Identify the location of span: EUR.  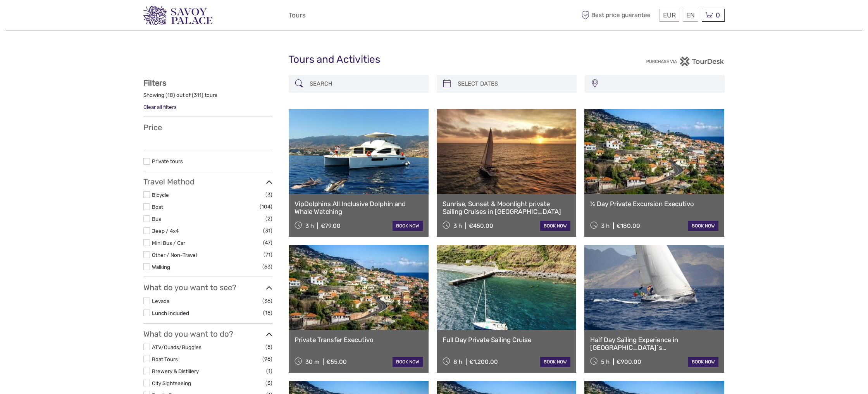
(669, 15).